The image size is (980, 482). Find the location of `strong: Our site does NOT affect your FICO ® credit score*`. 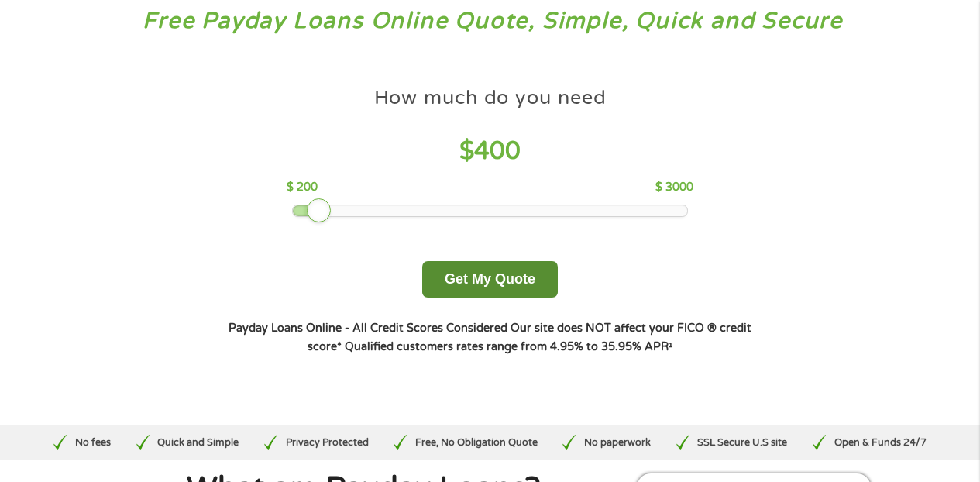

strong: Our site does NOT affect your FICO ® credit score* is located at coordinates (529, 337).